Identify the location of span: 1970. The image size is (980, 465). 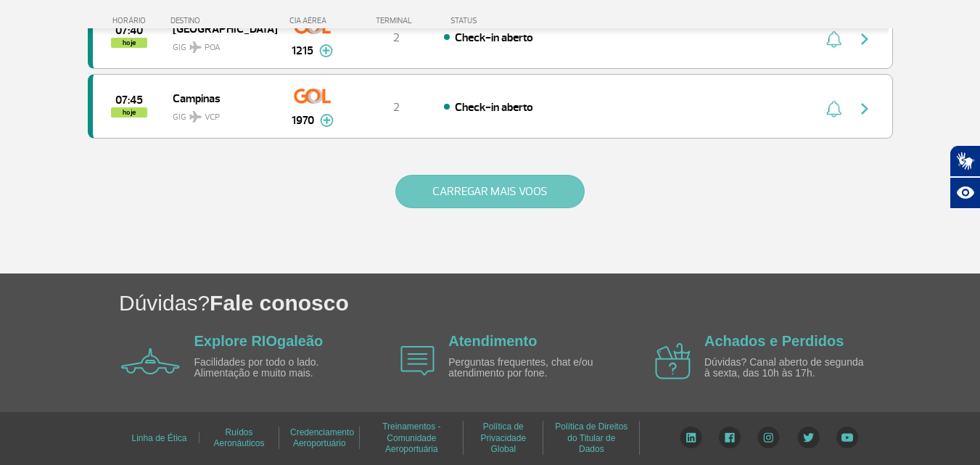
(302, 121).